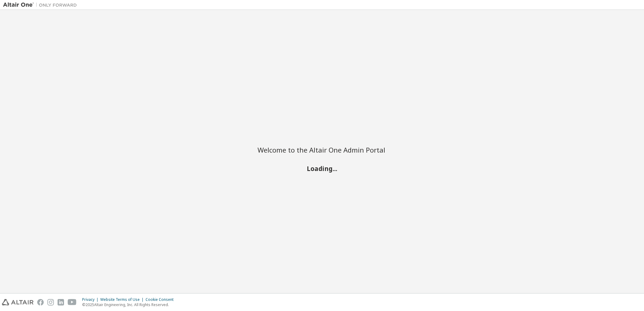 The height and width of the screenshot is (311, 644). Describe the element at coordinates (162, 300) in the screenshot. I see `div: Cookie Consent` at that location.